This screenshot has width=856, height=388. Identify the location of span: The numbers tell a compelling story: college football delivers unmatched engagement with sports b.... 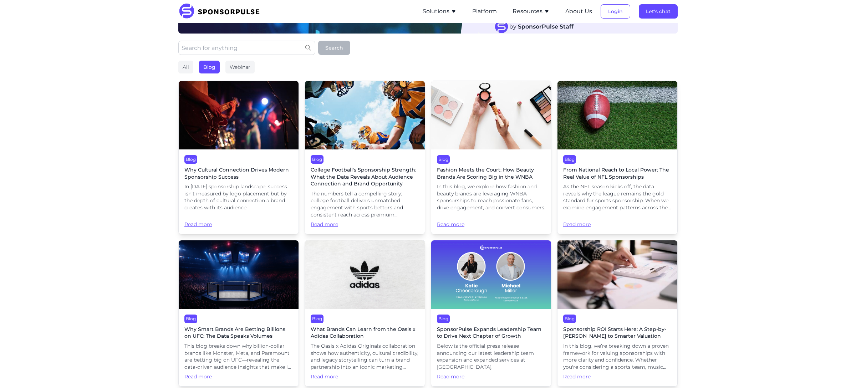
(365, 204).